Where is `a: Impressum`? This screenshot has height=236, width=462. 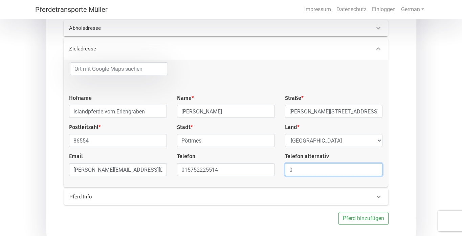
a: Impressum is located at coordinates (317, 9).